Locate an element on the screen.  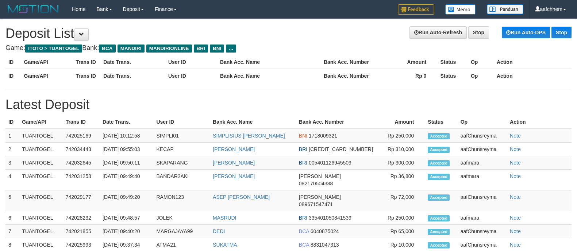
img: Button%20Memo.svg is located at coordinates (461, 9).